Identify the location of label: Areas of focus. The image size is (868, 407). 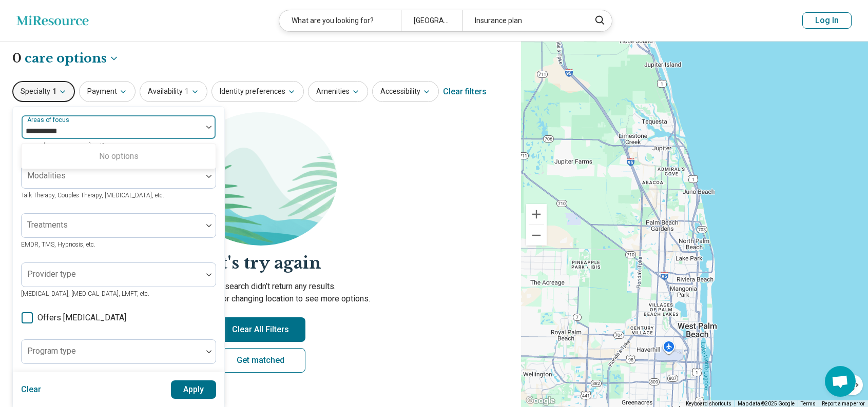
(49, 120).